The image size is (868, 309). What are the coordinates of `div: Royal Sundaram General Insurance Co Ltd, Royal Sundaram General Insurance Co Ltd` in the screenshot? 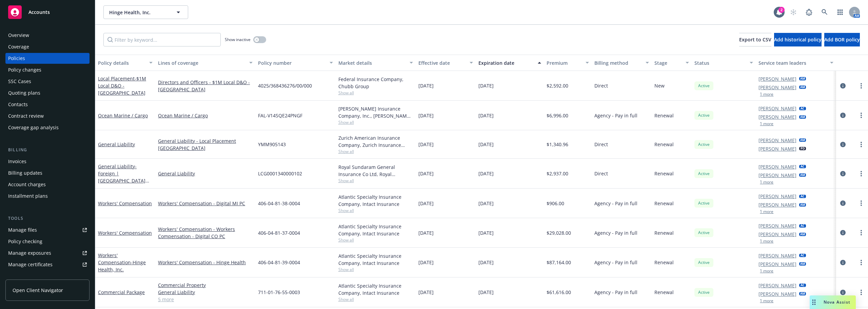 It's located at (376, 171).